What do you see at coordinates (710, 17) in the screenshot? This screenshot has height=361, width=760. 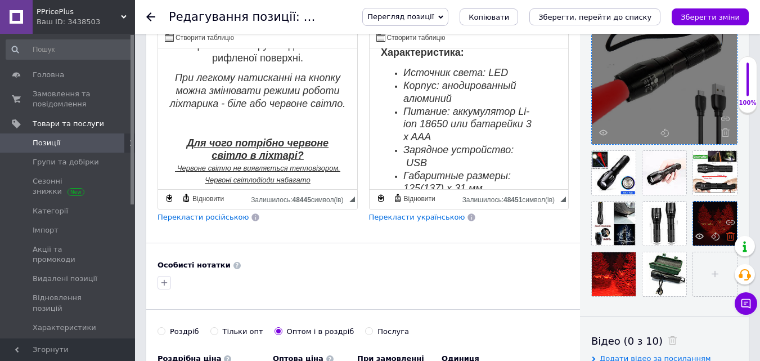 I see `i: Зберегти зміни` at bounding box center [710, 17].